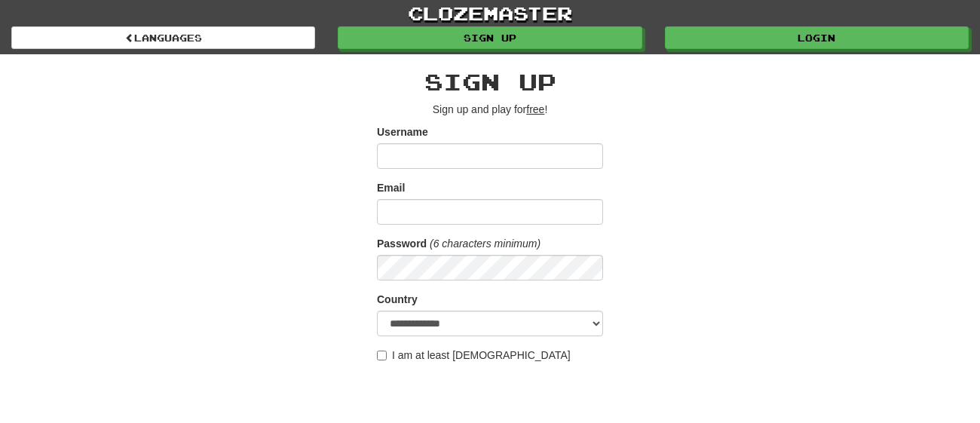  I want to click on label: Username, so click(403, 132).